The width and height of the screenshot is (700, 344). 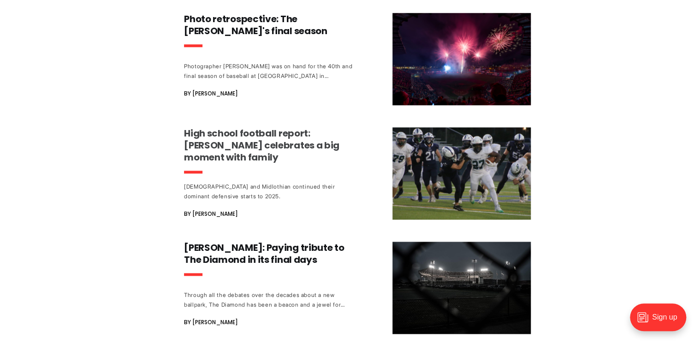 What do you see at coordinates (462, 59) in the screenshot?
I see `img: Photo retrospective: The Diamond's final season` at bounding box center [462, 59].